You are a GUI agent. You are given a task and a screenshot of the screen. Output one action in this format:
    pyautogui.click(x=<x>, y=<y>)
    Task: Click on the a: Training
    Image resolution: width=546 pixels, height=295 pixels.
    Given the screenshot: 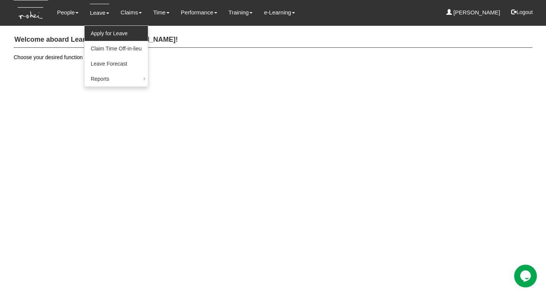 What is the action you would take?
    pyautogui.click(x=241, y=13)
    